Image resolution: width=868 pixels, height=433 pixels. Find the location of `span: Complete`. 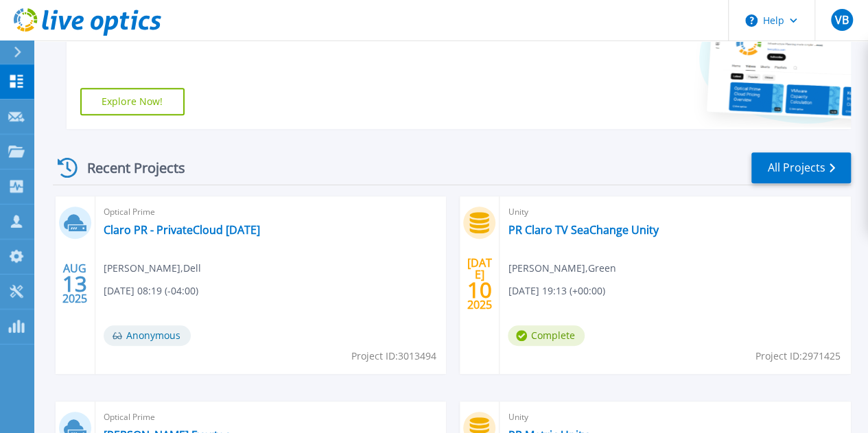

span: Complete is located at coordinates (546, 336).